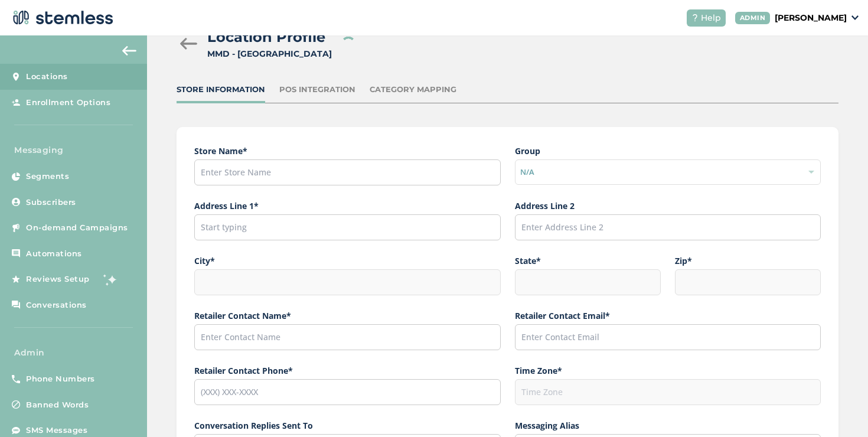  Describe the element at coordinates (54, 254) in the screenshot. I see `span: Automations` at that location.